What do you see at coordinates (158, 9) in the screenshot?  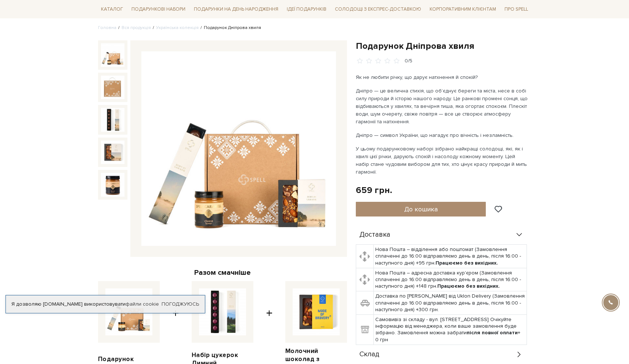 I see `a: Подарункові набори` at bounding box center [158, 9].